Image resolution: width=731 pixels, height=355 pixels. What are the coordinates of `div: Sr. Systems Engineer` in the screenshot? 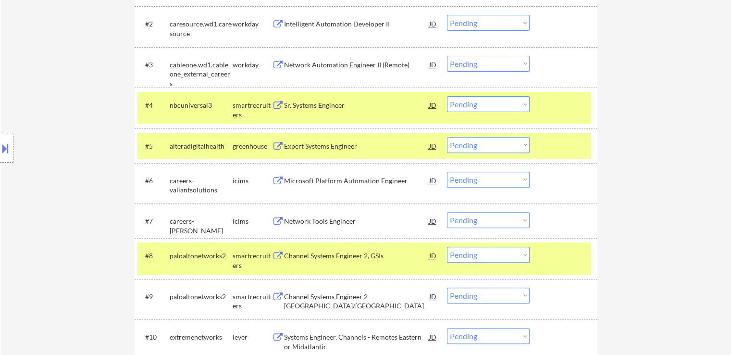 It's located at (357, 105).